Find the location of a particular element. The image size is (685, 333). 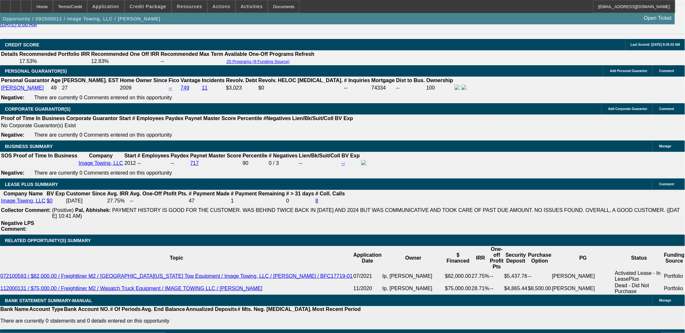

td: Dead - Did Not Purchase is located at coordinates (639, 289).